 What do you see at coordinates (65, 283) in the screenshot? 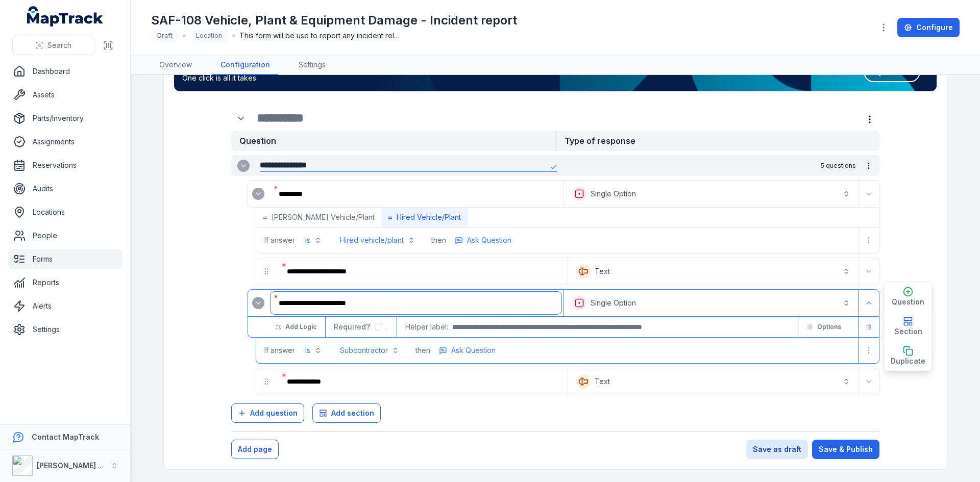
I see `a: Reports` at bounding box center [65, 283].